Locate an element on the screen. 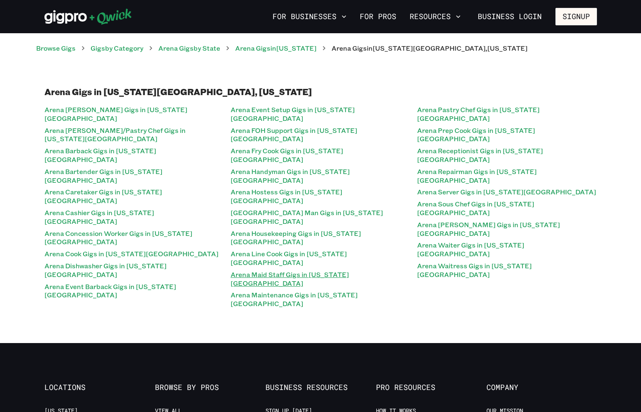  span: Company is located at coordinates (542, 387).